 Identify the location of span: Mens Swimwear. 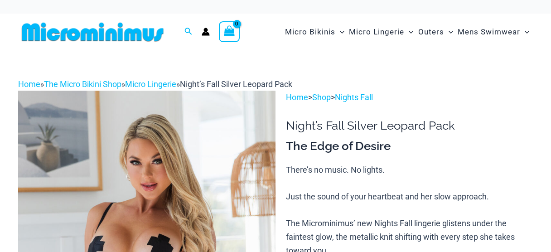
(489, 32).